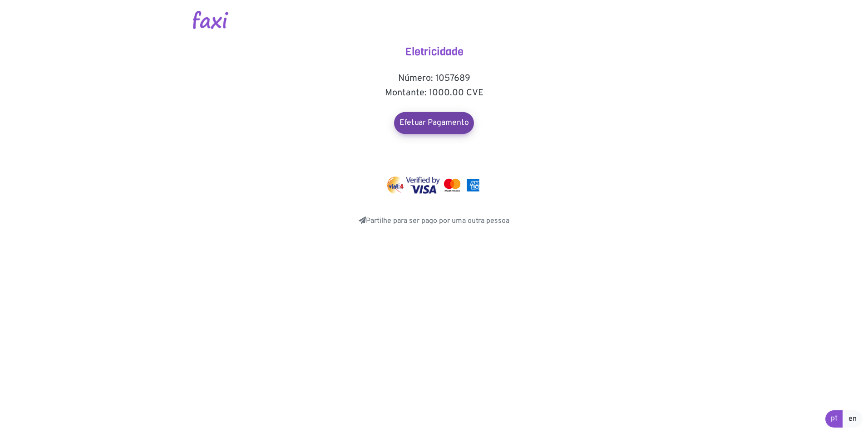 The height and width of the screenshot is (433, 868). What do you see at coordinates (434, 93) in the screenshot?
I see `h5: Montante: 1000.00 CVE` at bounding box center [434, 93].